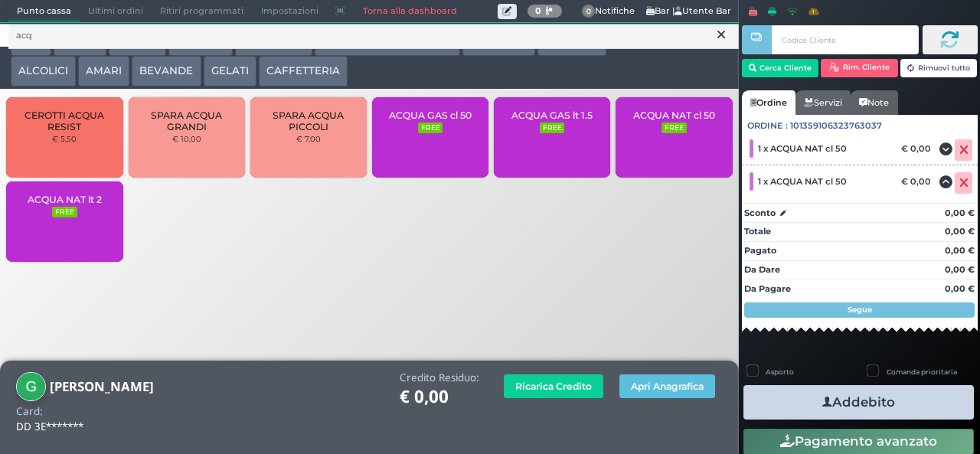 Image resolution: width=980 pixels, height=454 pixels. What do you see at coordinates (309, 139) in the screenshot?
I see `small: € 7,00` at bounding box center [309, 139].